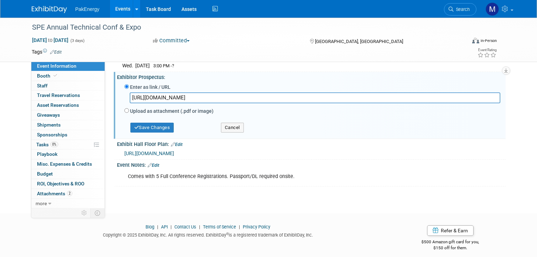 Image resolution: width=537 pixels, height=257 pixels. What do you see at coordinates (185, 226) in the screenshot?
I see `a: Contact Us` at bounding box center [185, 226].